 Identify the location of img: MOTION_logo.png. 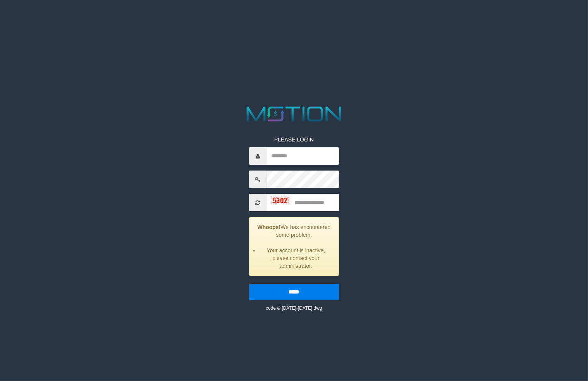
(294, 114).